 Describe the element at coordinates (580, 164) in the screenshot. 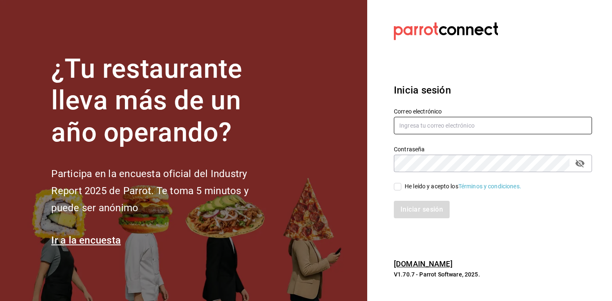

I see `button: passwordField` at that location.